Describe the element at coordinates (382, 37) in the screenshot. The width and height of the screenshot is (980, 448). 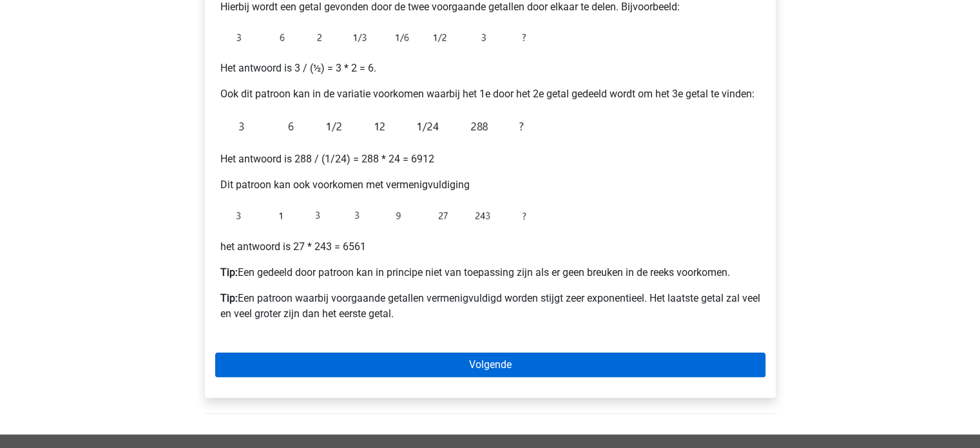
I see `img: Exceptions_example_2_1.png` at that location.